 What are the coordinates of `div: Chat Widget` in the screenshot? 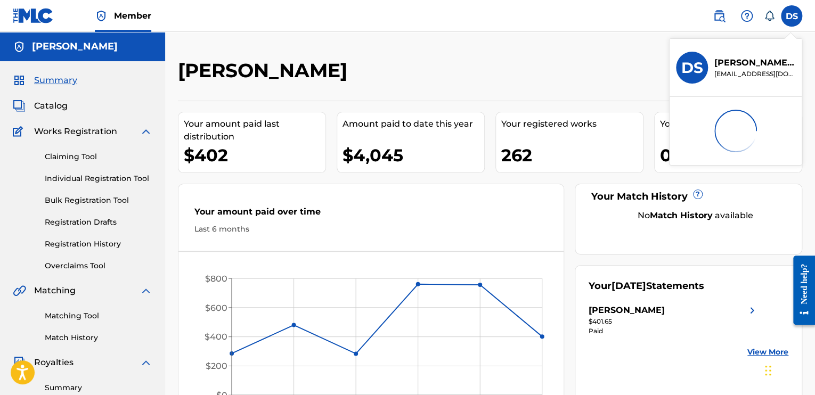 It's located at (789, 370).